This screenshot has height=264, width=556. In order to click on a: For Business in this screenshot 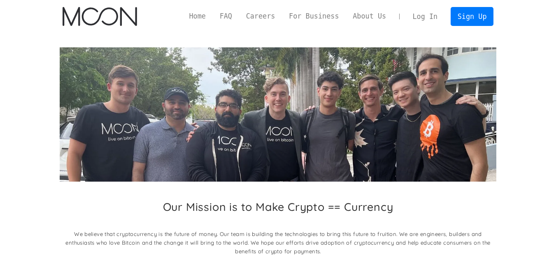, I will do `click(314, 16)`.